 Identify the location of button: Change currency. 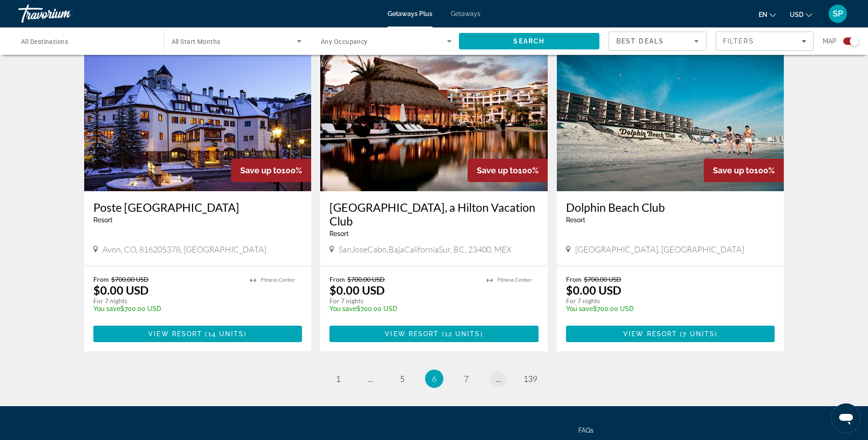
(800, 14).